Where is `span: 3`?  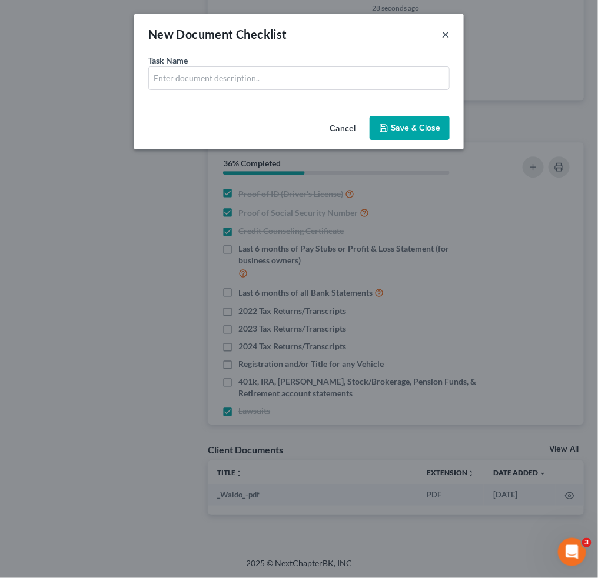
span: 3 is located at coordinates (586, 543).